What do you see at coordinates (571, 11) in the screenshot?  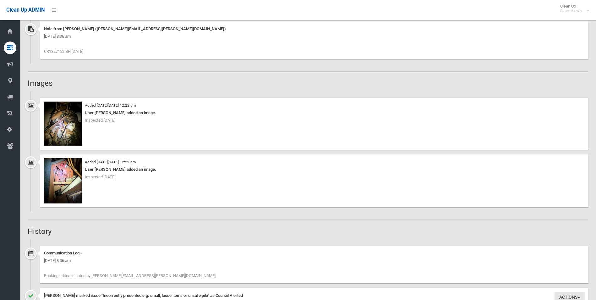 I see `small: Super Admin` at bounding box center [571, 11].